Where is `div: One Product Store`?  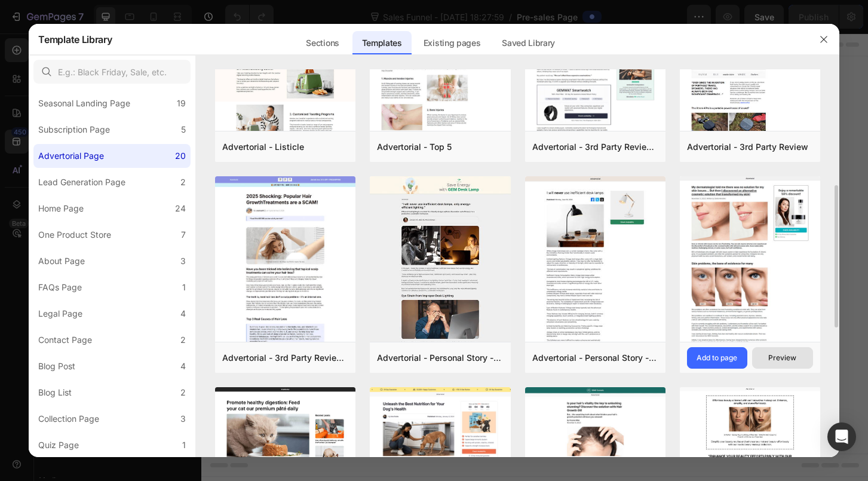 div: One Product Store is located at coordinates (75, 235).